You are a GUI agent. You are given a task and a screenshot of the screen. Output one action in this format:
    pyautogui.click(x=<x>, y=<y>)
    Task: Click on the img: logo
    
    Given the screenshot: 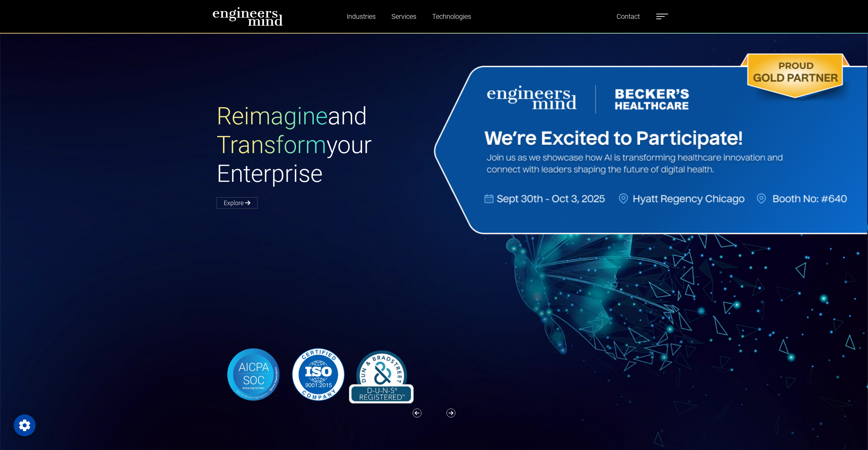 What is the action you would take?
    pyautogui.click(x=248, y=16)
    